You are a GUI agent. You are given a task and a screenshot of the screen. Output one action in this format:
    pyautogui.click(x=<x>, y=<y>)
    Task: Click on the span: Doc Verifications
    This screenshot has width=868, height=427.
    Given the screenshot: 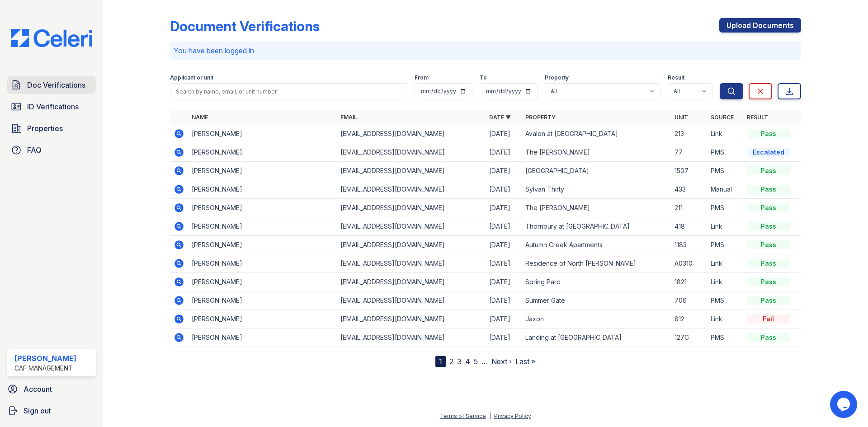 What is the action you would take?
    pyautogui.click(x=56, y=85)
    